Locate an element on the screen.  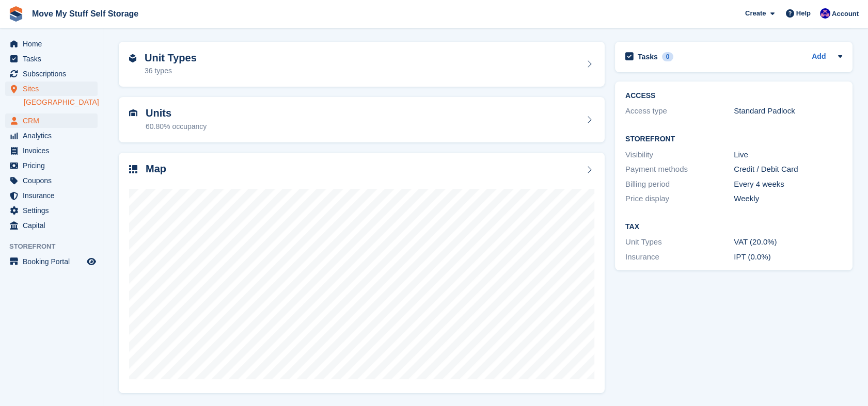
span: Capital is located at coordinates (54, 226).